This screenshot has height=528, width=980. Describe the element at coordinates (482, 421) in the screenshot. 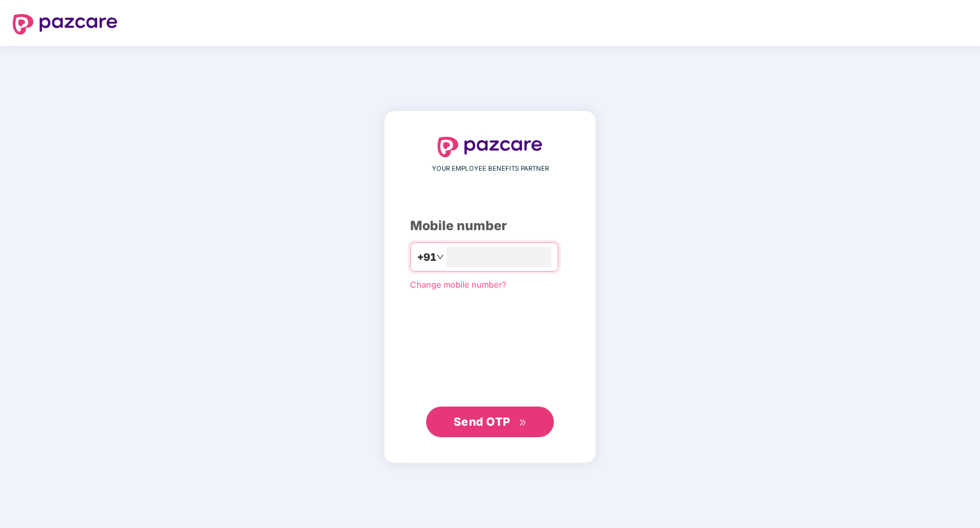

I see `span: Send OTP` at that location.